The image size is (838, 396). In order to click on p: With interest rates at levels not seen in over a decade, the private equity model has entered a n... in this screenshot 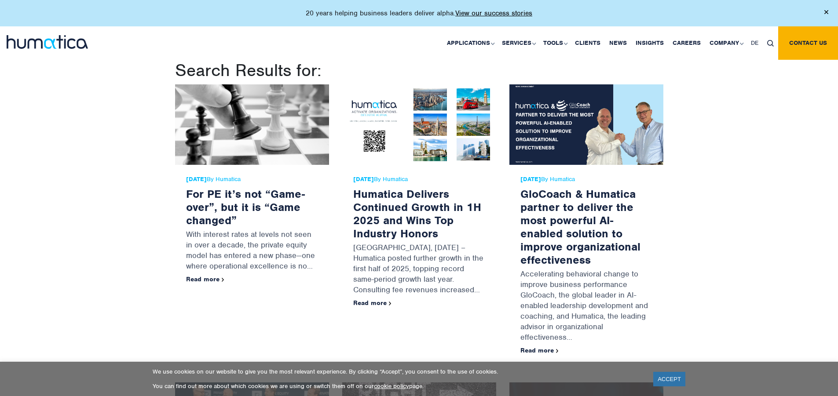, I will do `click(252, 251)`.